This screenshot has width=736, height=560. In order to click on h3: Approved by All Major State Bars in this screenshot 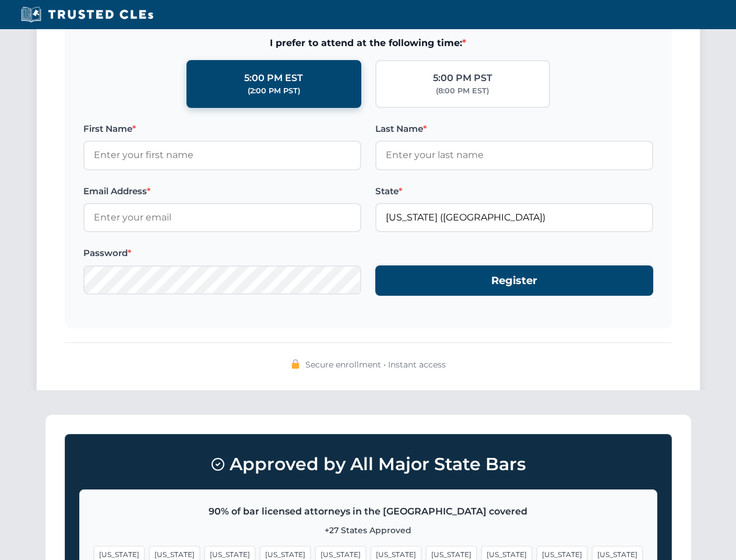, I will do `click(369, 464)`.